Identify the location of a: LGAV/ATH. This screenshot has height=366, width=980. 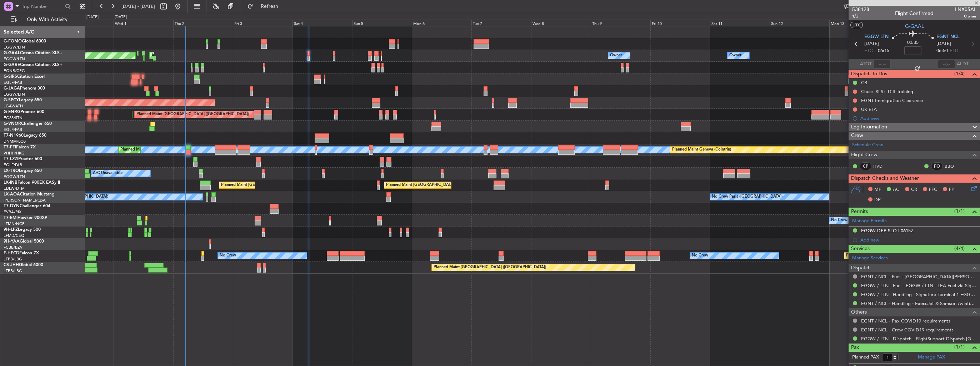
(13, 106).